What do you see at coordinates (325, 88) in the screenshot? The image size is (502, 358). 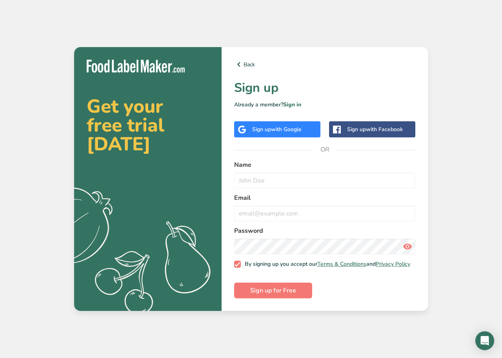 I see `h1: Sign up` at bounding box center [325, 88].